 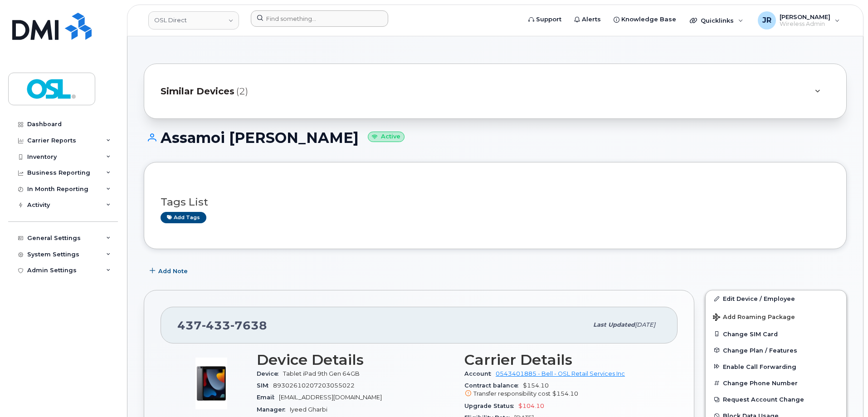 What do you see at coordinates (211, 384) in the screenshot?
I see `img: image20231002-3703462-c5m3jd.jpeg` at bounding box center [211, 384].